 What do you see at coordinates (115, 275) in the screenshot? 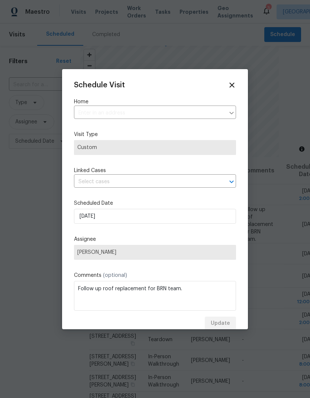
I see `span: (optional)` at bounding box center [115, 275].